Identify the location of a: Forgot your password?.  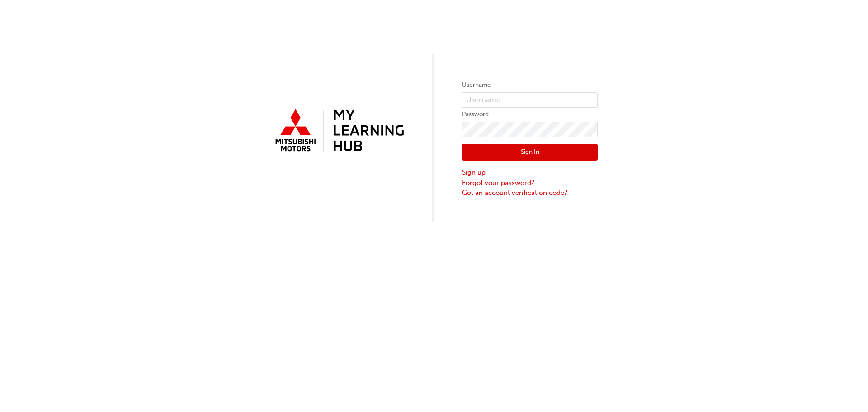
(530, 183).